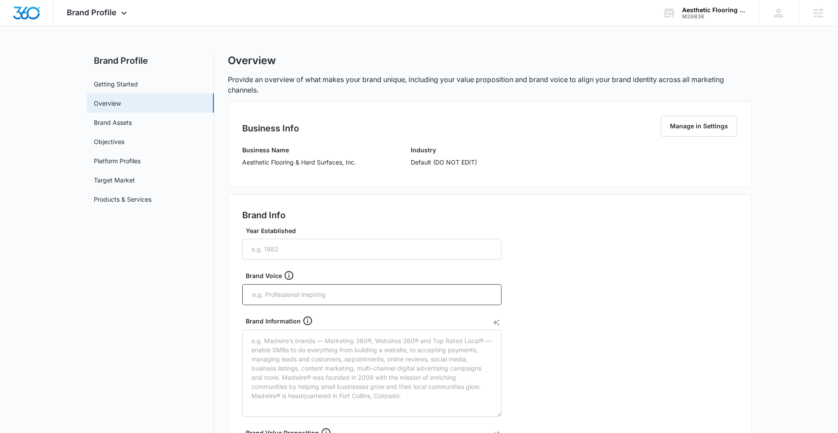  I want to click on h2: Brand Profile, so click(150, 61).